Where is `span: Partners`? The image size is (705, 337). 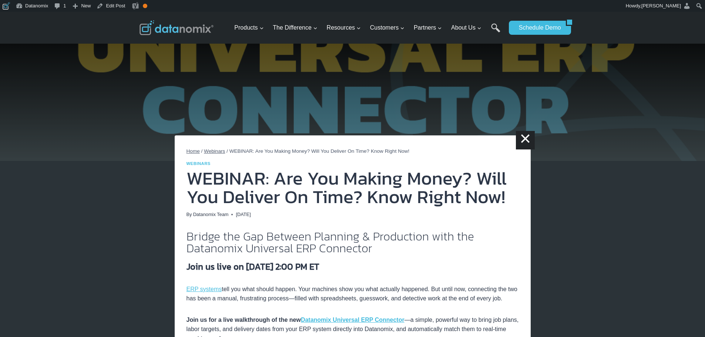
span: Partners is located at coordinates (428, 28).